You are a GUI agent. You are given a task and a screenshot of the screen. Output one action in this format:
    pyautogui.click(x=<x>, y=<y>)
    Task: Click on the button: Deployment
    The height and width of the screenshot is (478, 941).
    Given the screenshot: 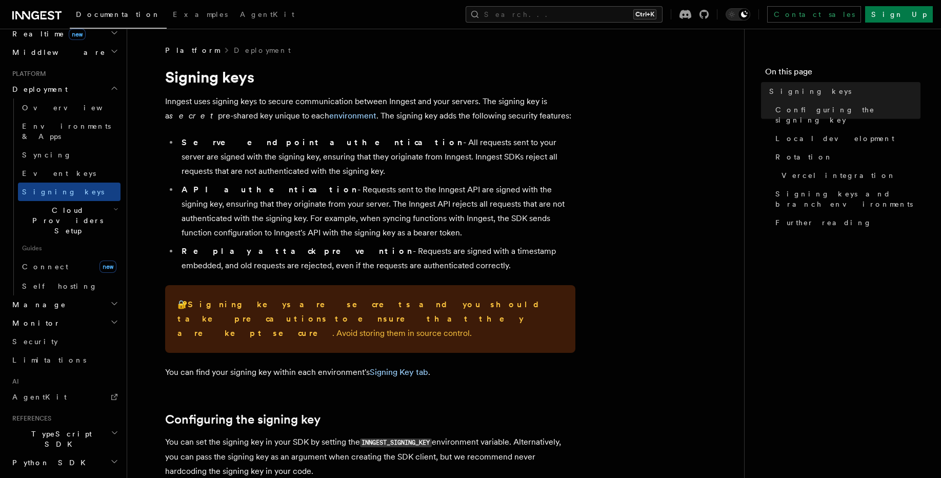 What is the action you would take?
    pyautogui.click(x=64, y=89)
    